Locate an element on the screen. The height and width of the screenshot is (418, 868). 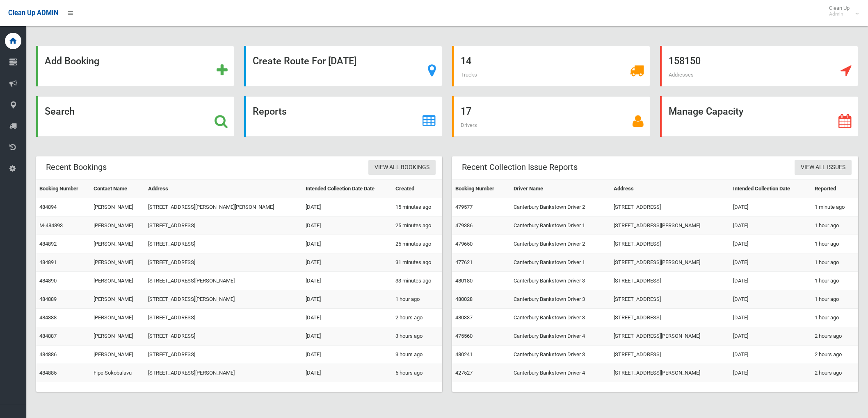
a: 477621 is located at coordinates (463, 263).